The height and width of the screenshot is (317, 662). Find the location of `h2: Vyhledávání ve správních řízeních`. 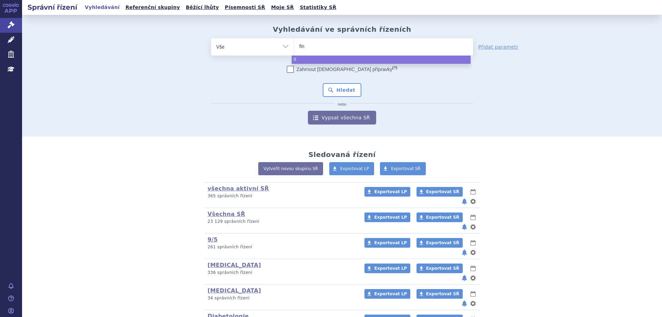

h2: Vyhledávání ve správních řízeních is located at coordinates (342, 29).